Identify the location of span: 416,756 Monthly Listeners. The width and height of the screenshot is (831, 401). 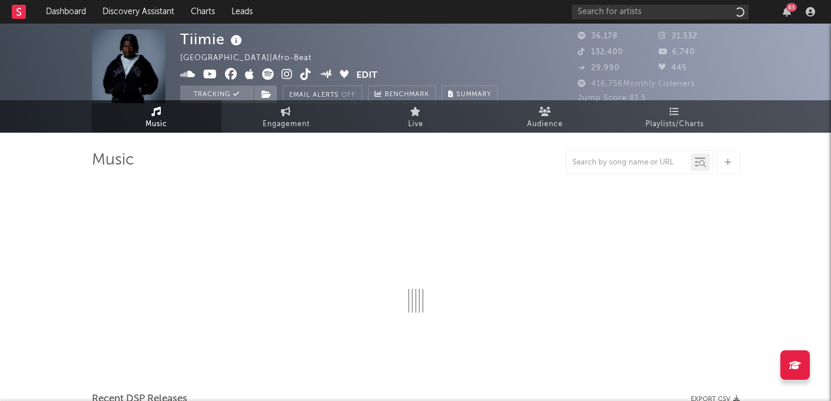
(636, 84).